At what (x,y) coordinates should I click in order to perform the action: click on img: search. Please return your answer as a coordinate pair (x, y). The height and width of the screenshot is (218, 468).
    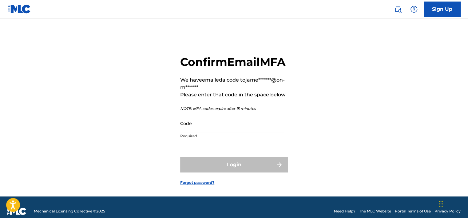
    Looking at the image, I should click on (398, 9).